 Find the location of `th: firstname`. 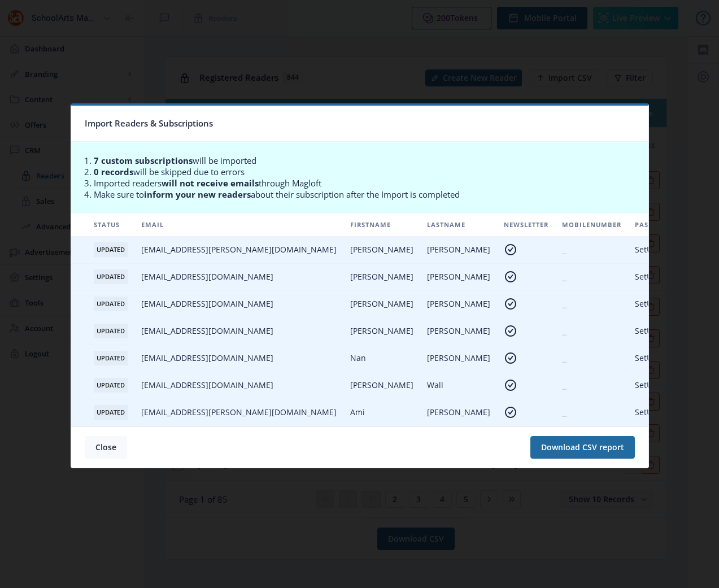

th: firstname is located at coordinates (382, 224).